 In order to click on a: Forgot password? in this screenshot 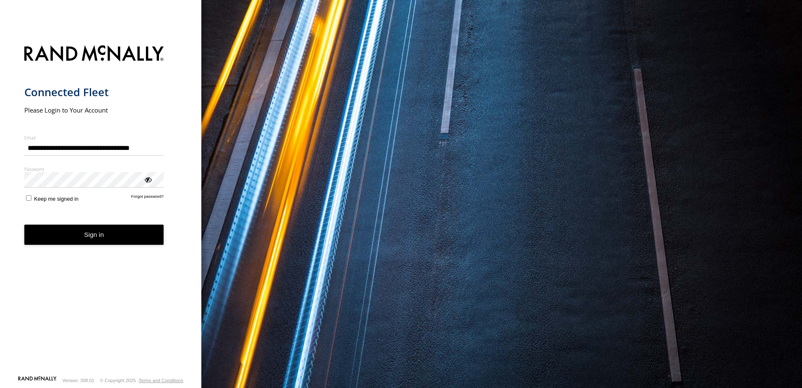, I will do `click(148, 198)`.